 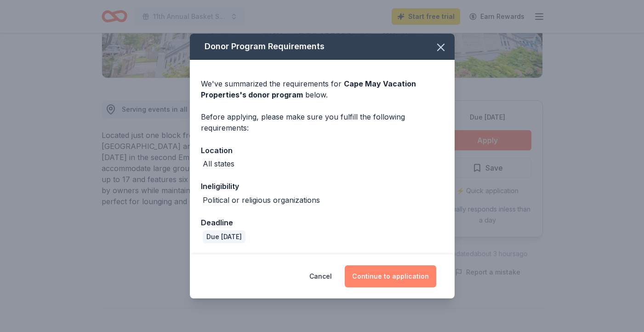 I want to click on div: Political or religious organizations, so click(x=261, y=200).